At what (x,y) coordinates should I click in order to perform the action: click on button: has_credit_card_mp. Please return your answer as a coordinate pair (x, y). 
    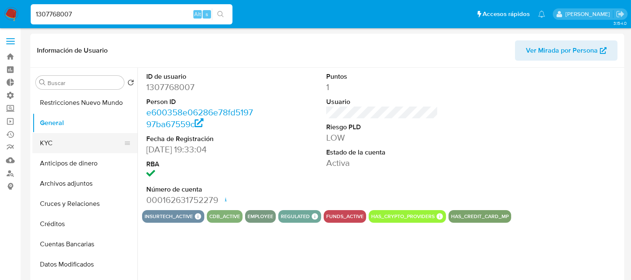
    Looking at the image, I should click on (480, 216).